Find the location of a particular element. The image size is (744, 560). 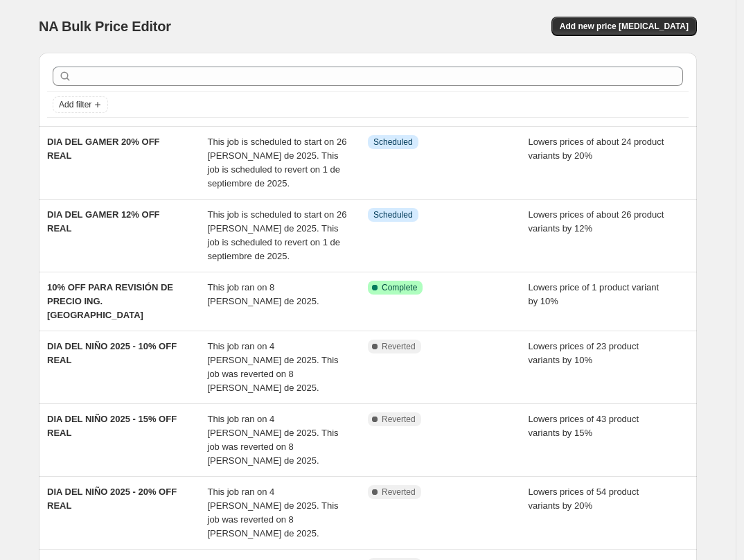

span: Add filter is located at coordinates (75, 105).